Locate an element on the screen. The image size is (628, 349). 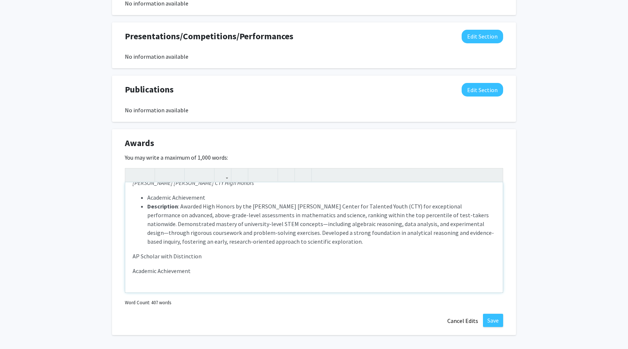
span: Publications is located at coordinates (149, 90).